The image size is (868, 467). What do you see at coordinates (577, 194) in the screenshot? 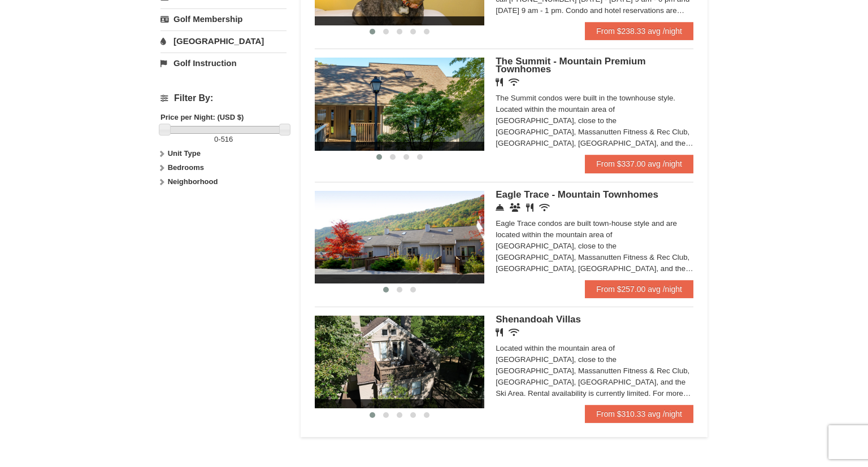
I see `span: Eagle Trace - Mountain Townhomes` at bounding box center [577, 194].